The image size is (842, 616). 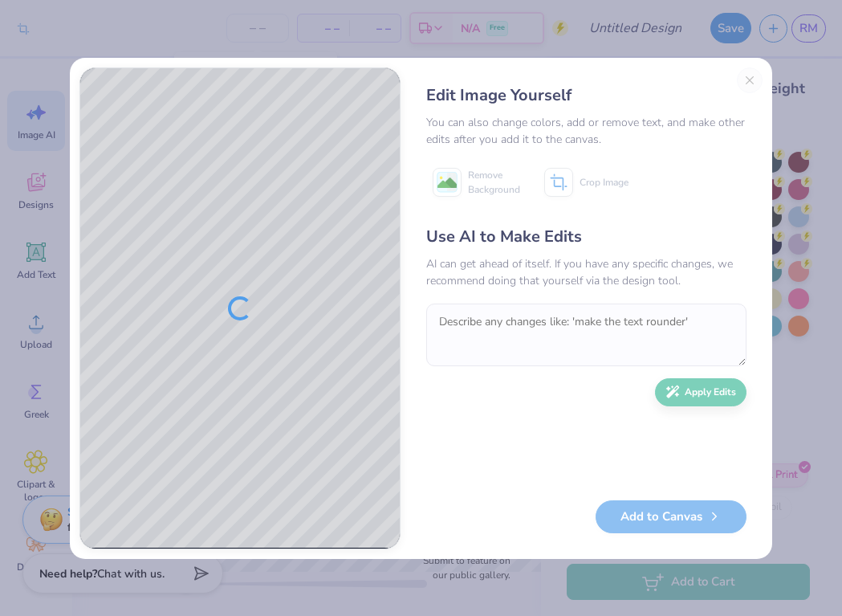 What do you see at coordinates (603, 182) in the screenshot?
I see `span: Crop Image` at bounding box center [603, 182].